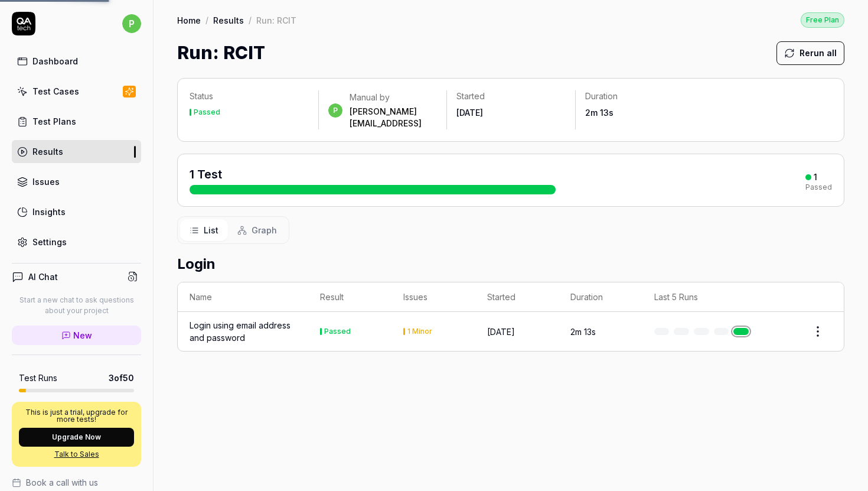  I want to click on div: Run: RClT, so click(277, 20).